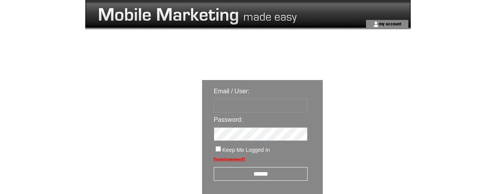  What do you see at coordinates (246, 150) in the screenshot?
I see `span: Keep Me Logged In` at bounding box center [246, 150].